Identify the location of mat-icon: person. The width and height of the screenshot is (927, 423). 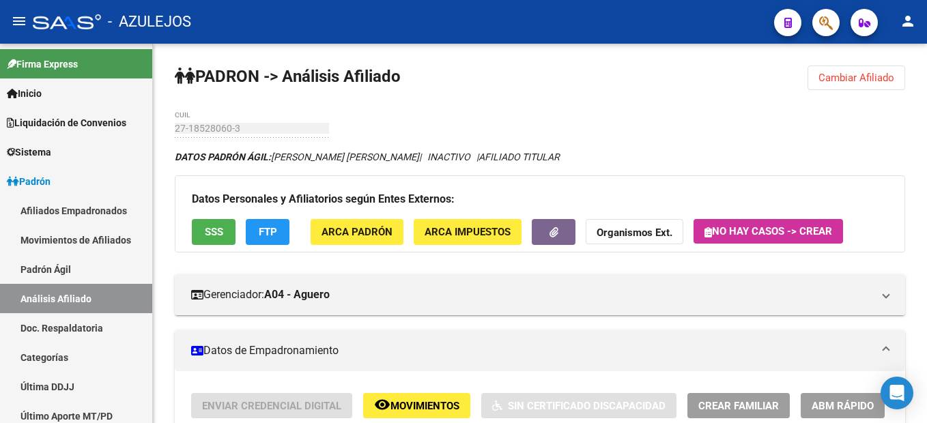
(908, 21).